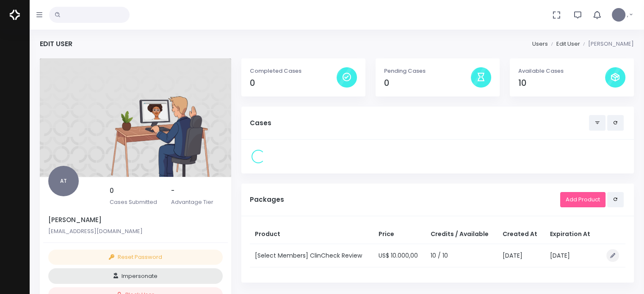  Describe the element at coordinates (64, 181) in the screenshot. I see `span: AT` at that location.